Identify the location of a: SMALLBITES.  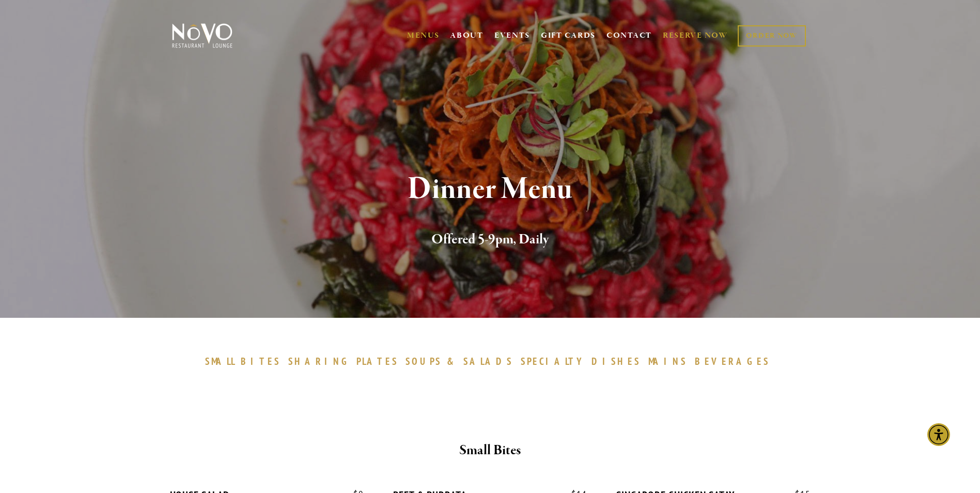
(246, 361).